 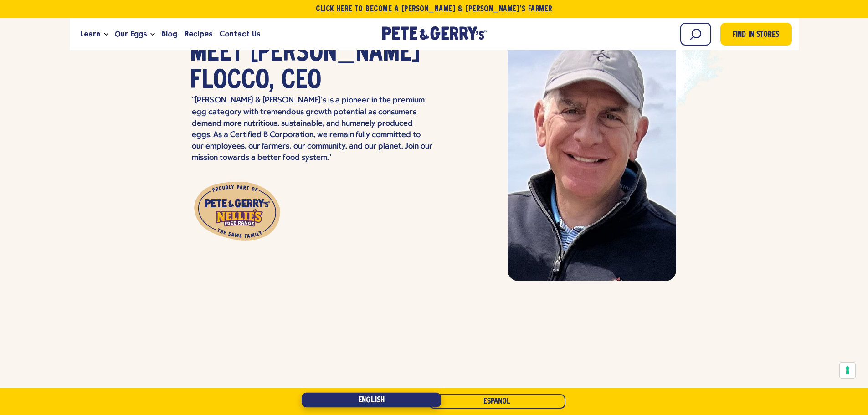 What do you see at coordinates (756, 34) in the screenshot?
I see `a: Find in Stores` at bounding box center [756, 34].